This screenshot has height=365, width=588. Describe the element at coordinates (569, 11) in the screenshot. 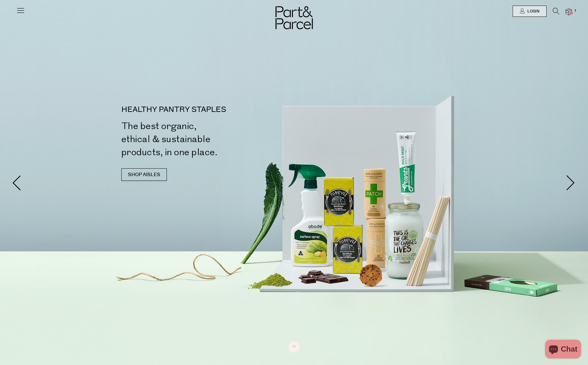

I see `a: 1` at that location.